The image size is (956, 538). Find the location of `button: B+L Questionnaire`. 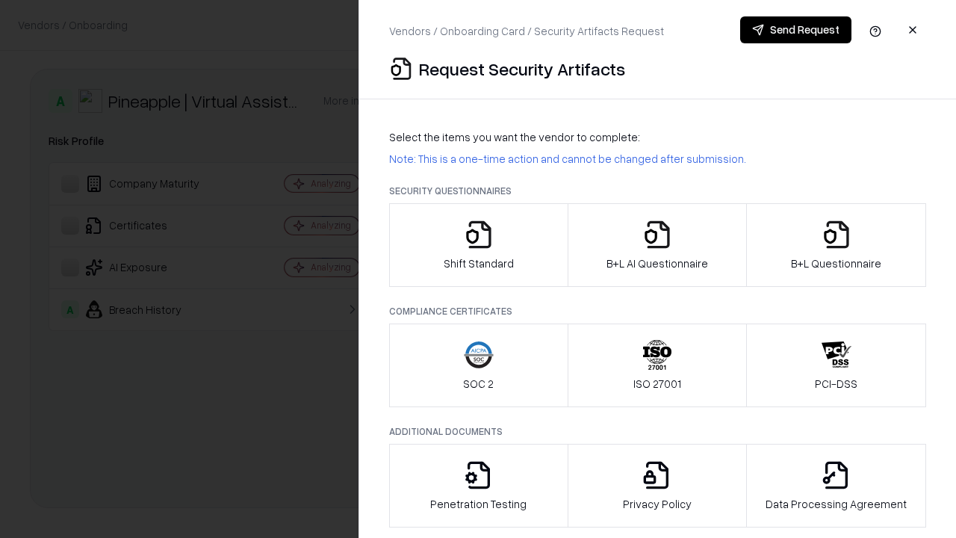

button: B+L Questionnaire is located at coordinates (836, 245).